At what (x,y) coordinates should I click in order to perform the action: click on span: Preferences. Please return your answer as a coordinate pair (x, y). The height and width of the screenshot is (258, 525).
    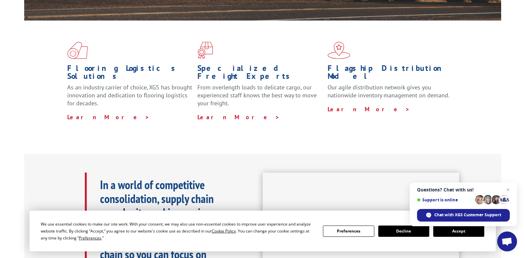
    Looking at the image, I should click on (90, 238).